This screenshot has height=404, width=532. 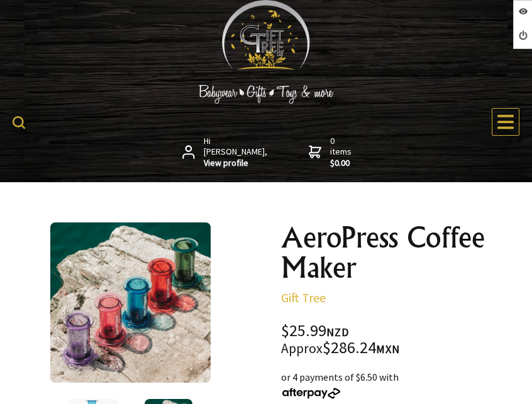 I want to click on img: Afterpay, so click(x=312, y=394).